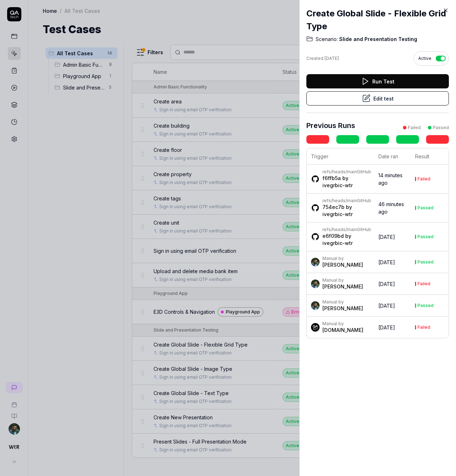 This screenshot has height=476, width=456. I want to click on div: Created, so click(322, 59).